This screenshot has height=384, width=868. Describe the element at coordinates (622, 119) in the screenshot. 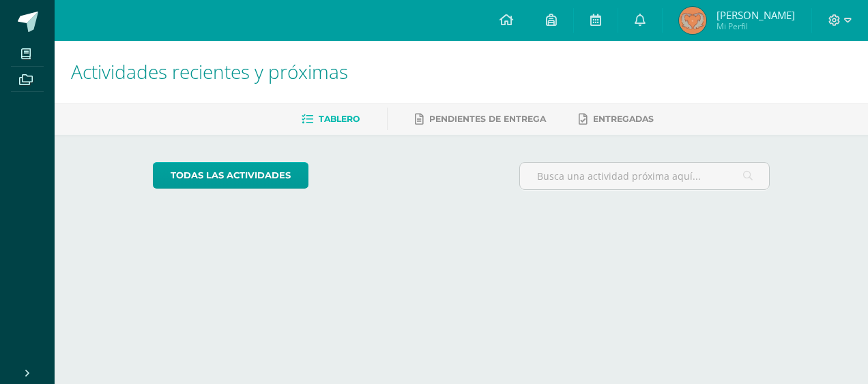

I see `span: Entregadas` at that location.